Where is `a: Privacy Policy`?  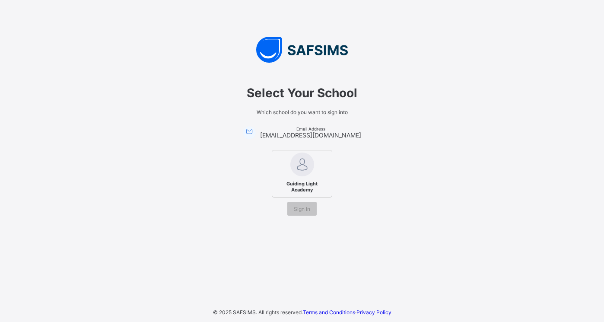
a: Privacy Policy is located at coordinates (374, 312).